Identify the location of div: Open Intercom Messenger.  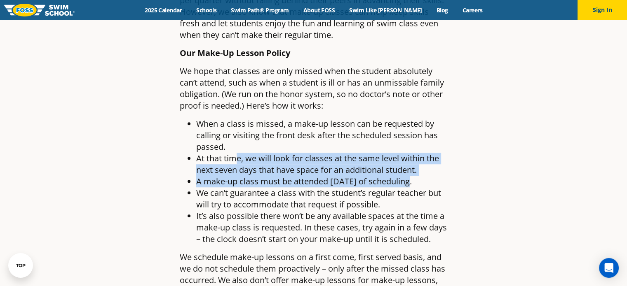
(609, 268).